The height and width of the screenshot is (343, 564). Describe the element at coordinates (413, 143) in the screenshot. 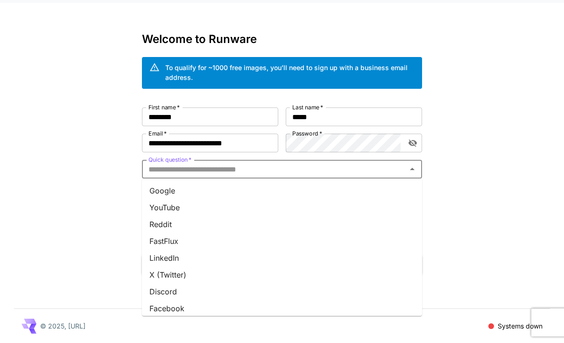

I see `button: toggle password visibility` at that location.